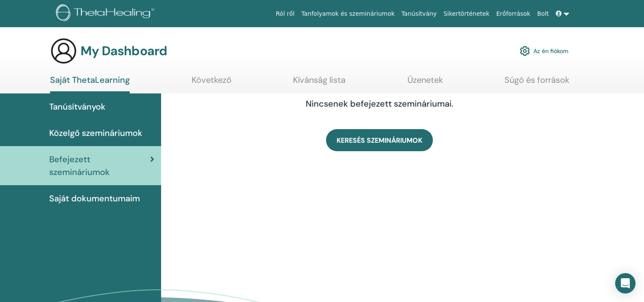 This screenshot has width=644, height=302. Describe the element at coordinates (77, 106) in the screenshot. I see `span: Tanúsítványok` at that location.